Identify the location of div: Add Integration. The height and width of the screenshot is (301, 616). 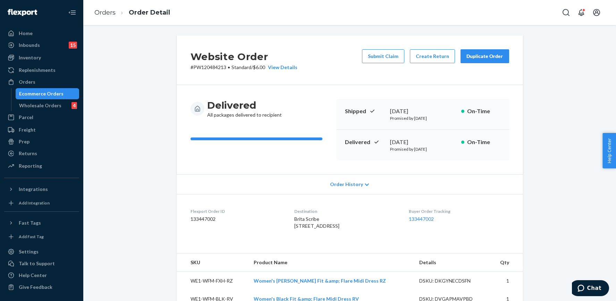
(34, 203).